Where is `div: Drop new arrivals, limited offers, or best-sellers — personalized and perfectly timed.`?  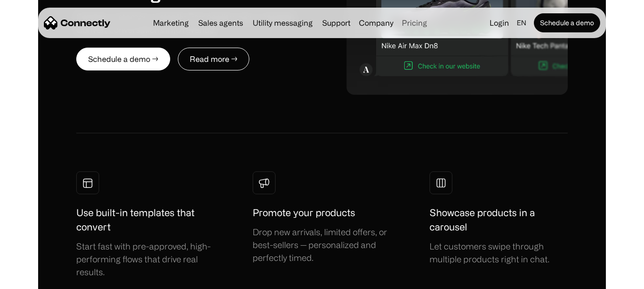
div: Drop new arrivals, limited offers, or best-sellers — personalized and perfectly timed. is located at coordinates (322, 245).